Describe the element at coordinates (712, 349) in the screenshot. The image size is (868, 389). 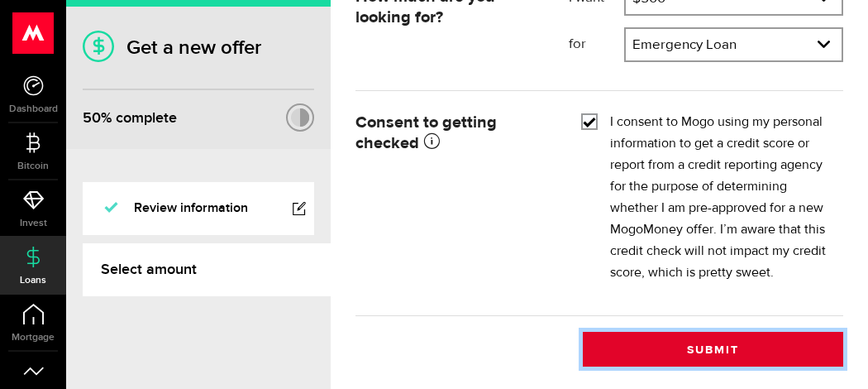
I see `button: Submit` at that location.